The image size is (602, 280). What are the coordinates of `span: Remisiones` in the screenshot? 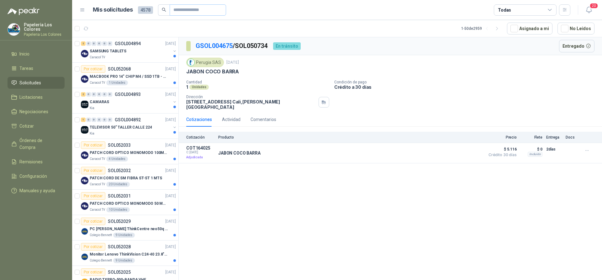 It's located at (31, 162).